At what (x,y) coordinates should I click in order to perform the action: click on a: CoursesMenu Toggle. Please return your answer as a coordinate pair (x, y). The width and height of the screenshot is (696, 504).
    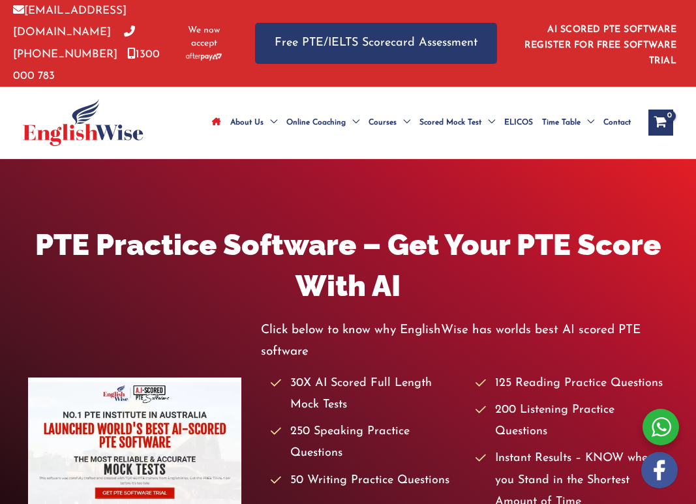
    Looking at the image, I should click on (390, 123).